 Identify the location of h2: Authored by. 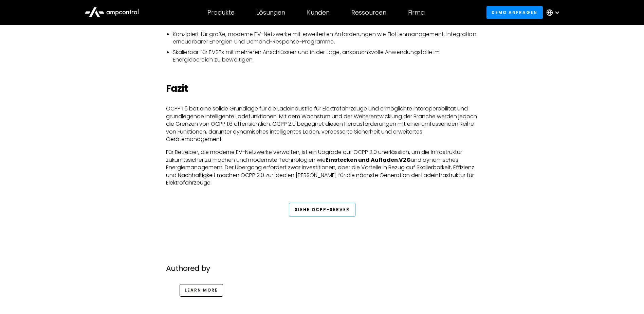
(322, 268).